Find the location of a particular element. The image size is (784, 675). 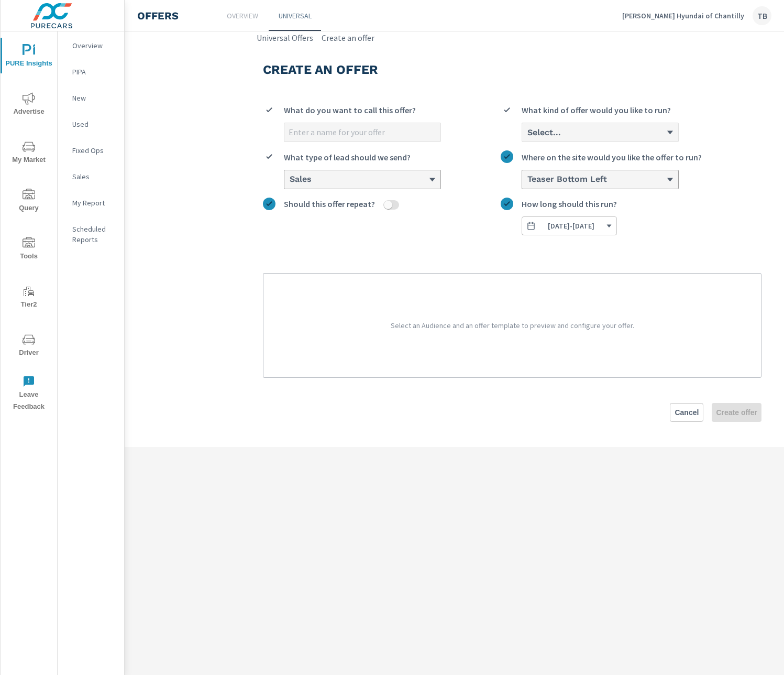

span: Leave Feedback is located at coordinates (29, 394).